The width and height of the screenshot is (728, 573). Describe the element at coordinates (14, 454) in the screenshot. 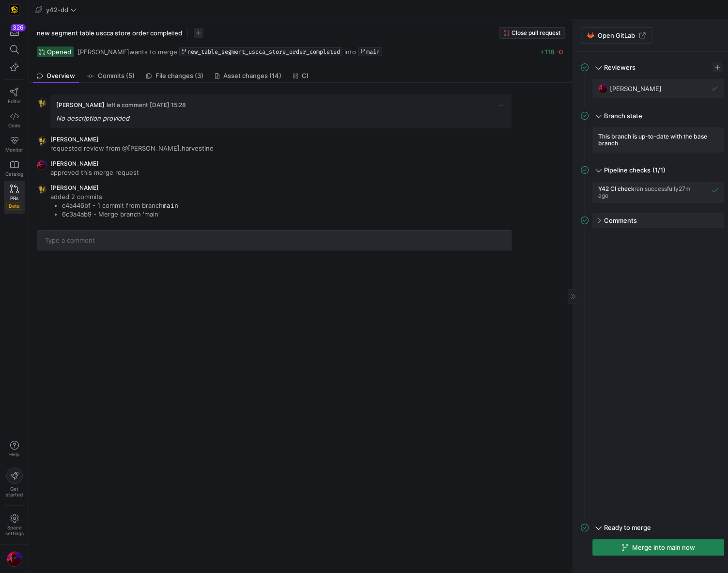

I see `span: Help` at that location.